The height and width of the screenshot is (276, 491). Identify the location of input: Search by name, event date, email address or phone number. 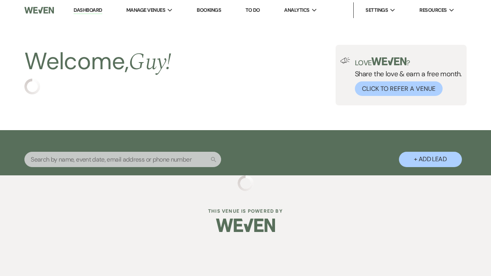
(123, 159).